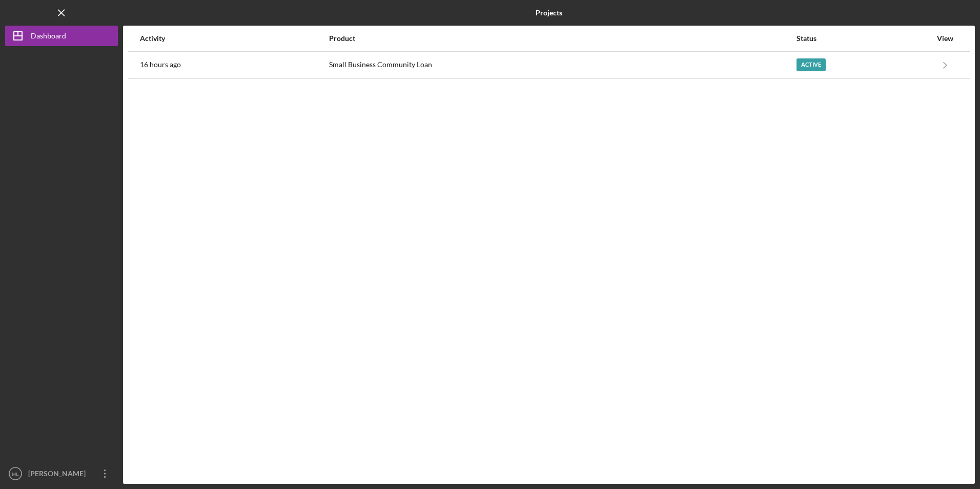 The width and height of the screenshot is (980, 489). I want to click on button: Dashboard, so click(62, 36).